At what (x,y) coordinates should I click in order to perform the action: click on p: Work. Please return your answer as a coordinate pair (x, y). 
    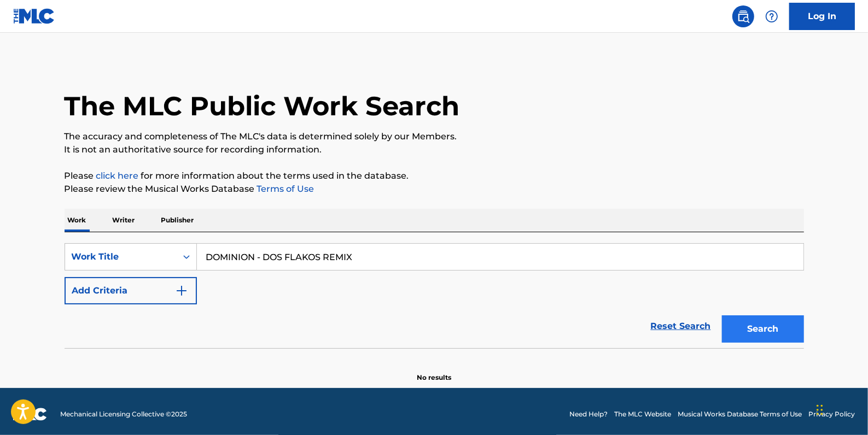
    Looking at the image, I should click on (77, 220).